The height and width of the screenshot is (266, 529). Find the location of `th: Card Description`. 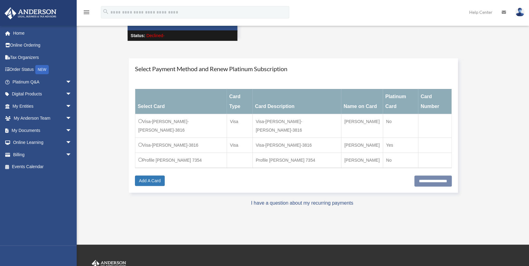

th: Card Description is located at coordinates (296, 101).